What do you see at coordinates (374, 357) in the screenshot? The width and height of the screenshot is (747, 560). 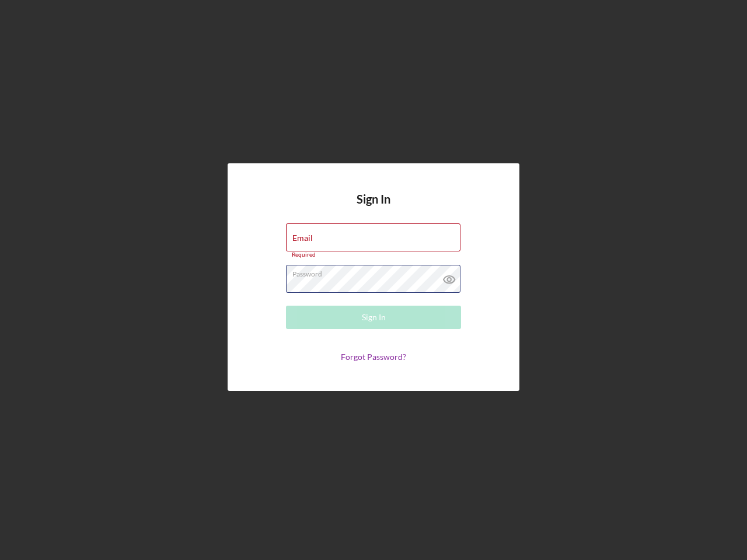 I see `a: Forgot Password?` at bounding box center [374, 357].